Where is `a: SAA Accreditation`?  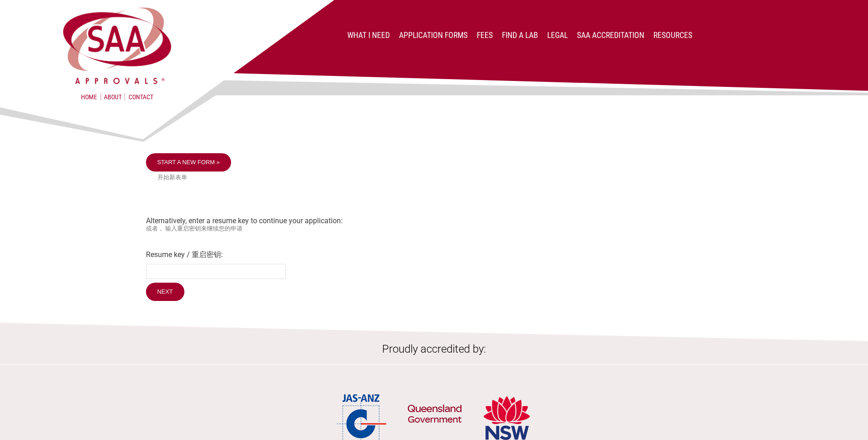 a: SAA Accreditation is located at coordinates (611, 35).